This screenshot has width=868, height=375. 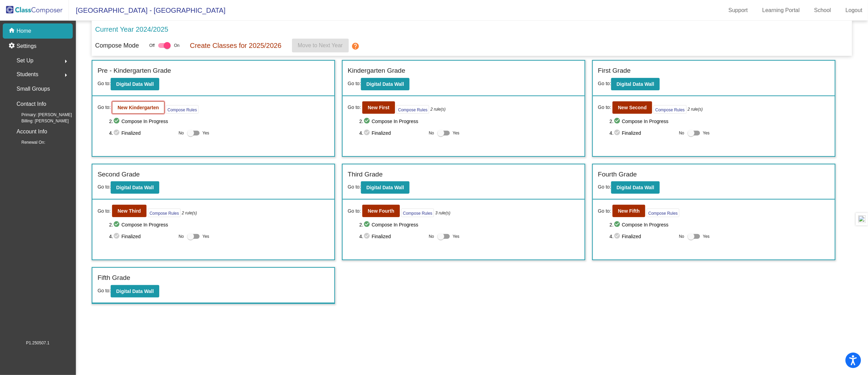 I want to click on span: On, so click(x=177, y=46).